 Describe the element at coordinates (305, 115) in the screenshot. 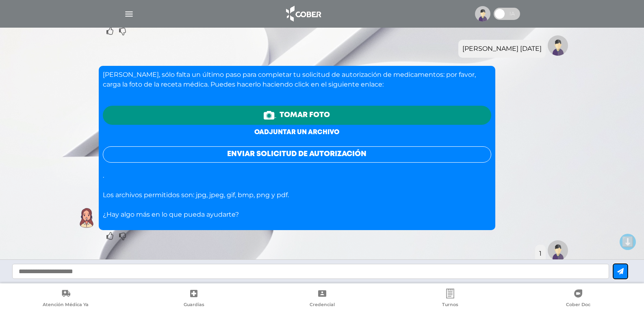

I see `span: Tomar foto` at that location.